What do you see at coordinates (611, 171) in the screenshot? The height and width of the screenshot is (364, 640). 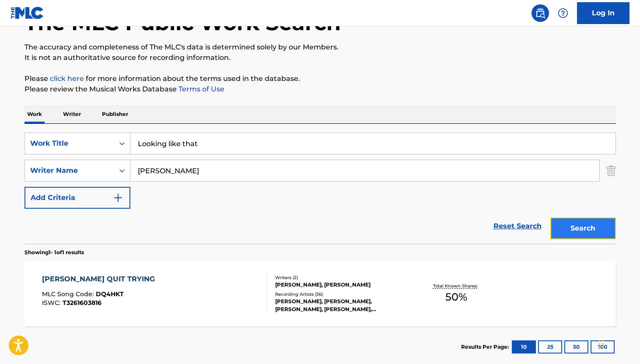 I see `img: Delete Criterion` at bounding box center [611, 171].